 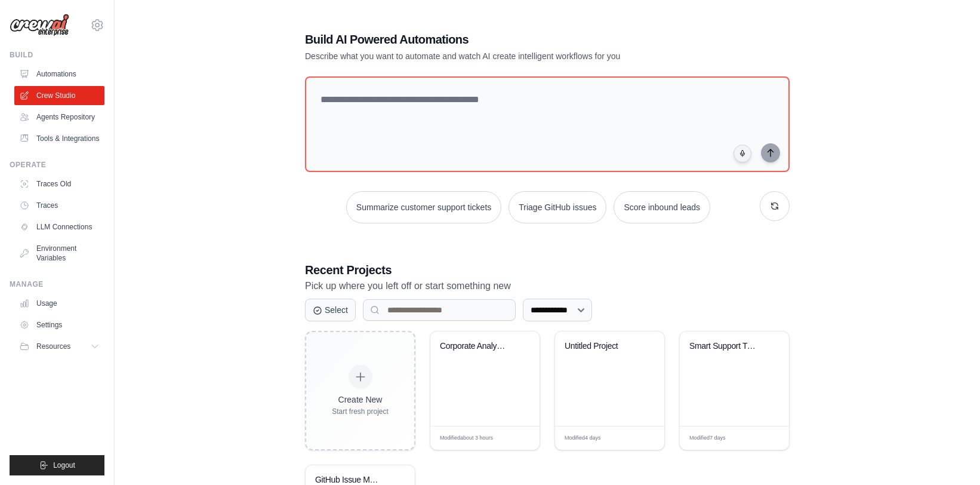 I want to click on a: Settings, so click(x=59, y=325).